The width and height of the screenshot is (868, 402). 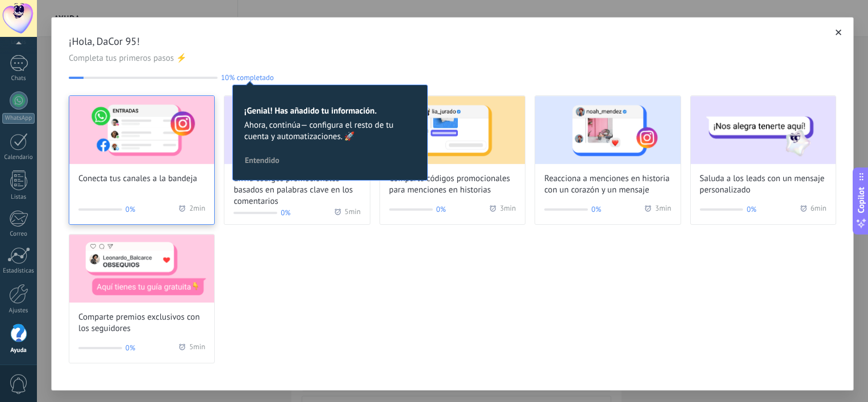 What do you see at coordinates (262, 161) in the screenshot?
I see `button: Entendido` at bounding box center [262, 161].